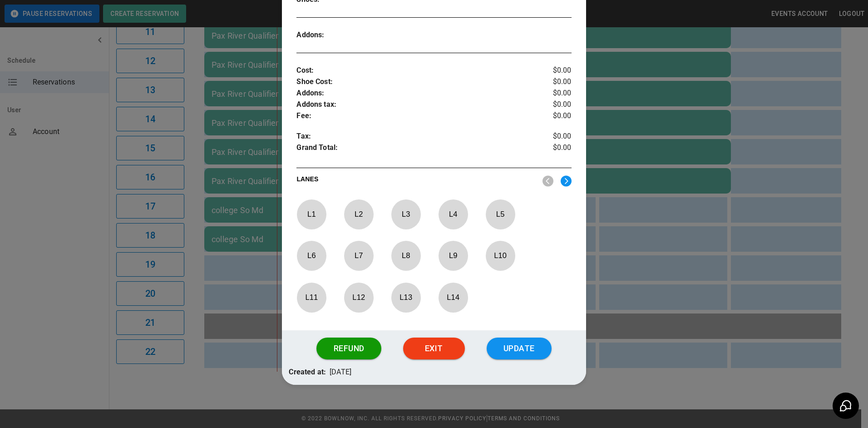  What do you see at coordinates (311, 297) in the screenshot?
I see `p: L 11` at bounding box center [311, 297].